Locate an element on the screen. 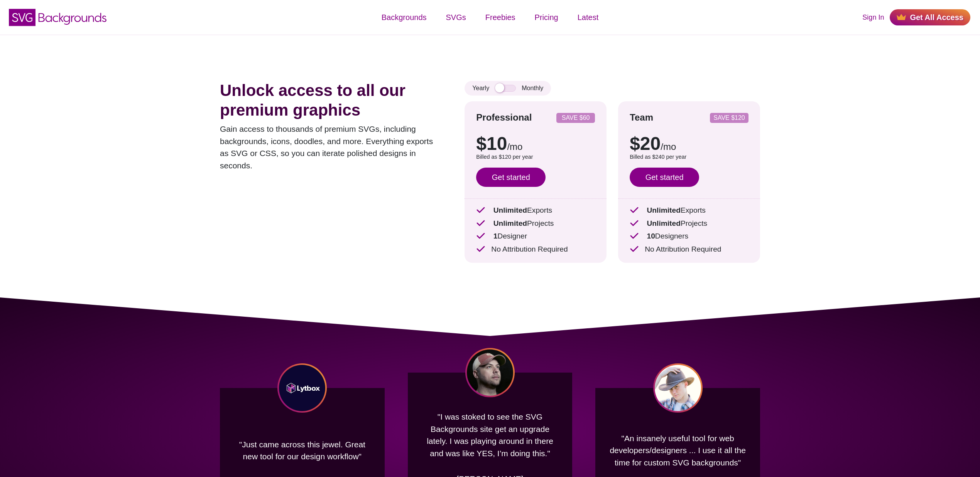  img: Chris Coyier headshot is located at coordinates (490, 373).